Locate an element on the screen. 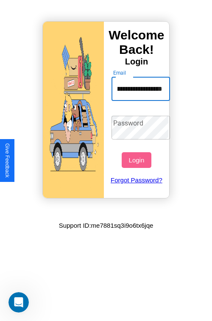  button: Login is located at coordinates (136, 160).